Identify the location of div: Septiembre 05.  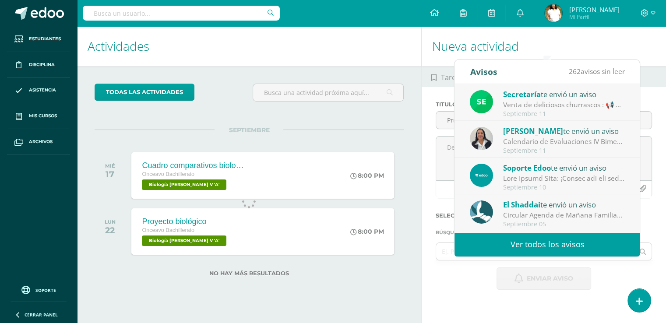
(564, 224).